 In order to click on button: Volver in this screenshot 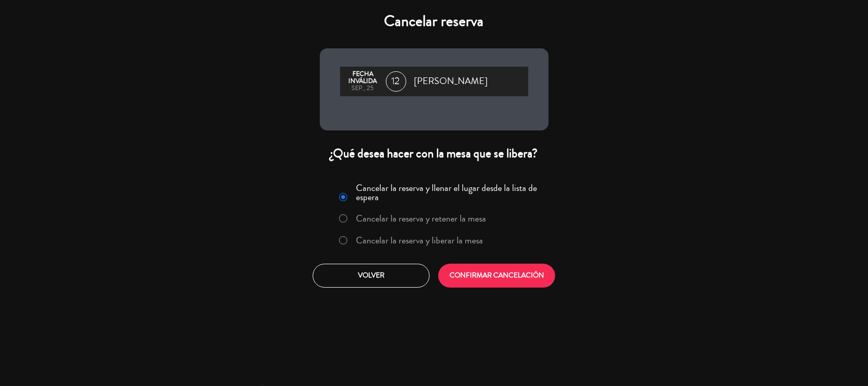, I will do `click(371, 276)`.